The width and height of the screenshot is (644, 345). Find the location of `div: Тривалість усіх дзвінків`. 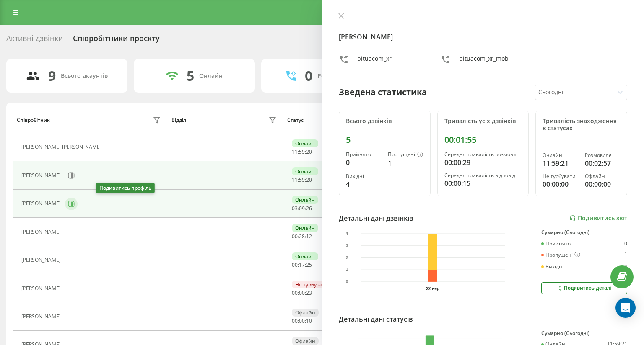

div: Тривалість усіх дзвінків is located at coordinates (483, 121).